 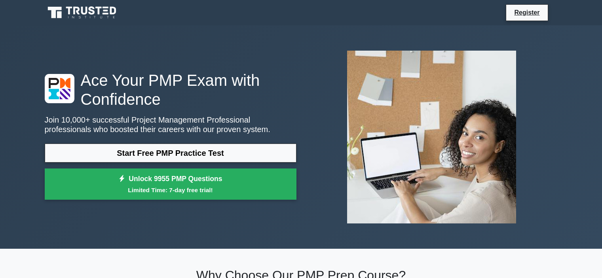 I want to click on h1: Ace Your PMP Exam with Confidence, so click(x=171, y=90).